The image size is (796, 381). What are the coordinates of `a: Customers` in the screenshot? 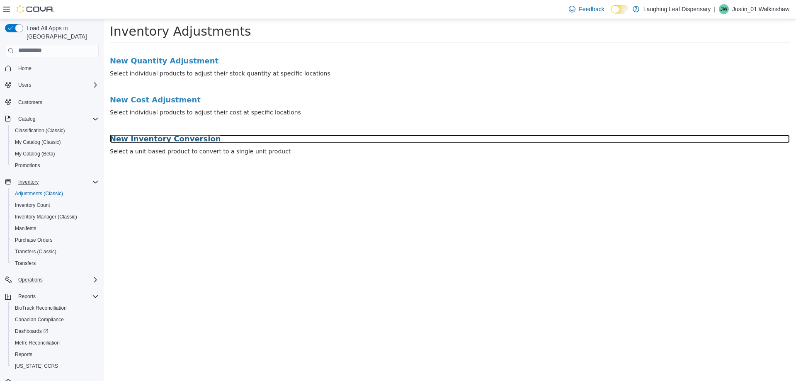 It's located at (30, 102).